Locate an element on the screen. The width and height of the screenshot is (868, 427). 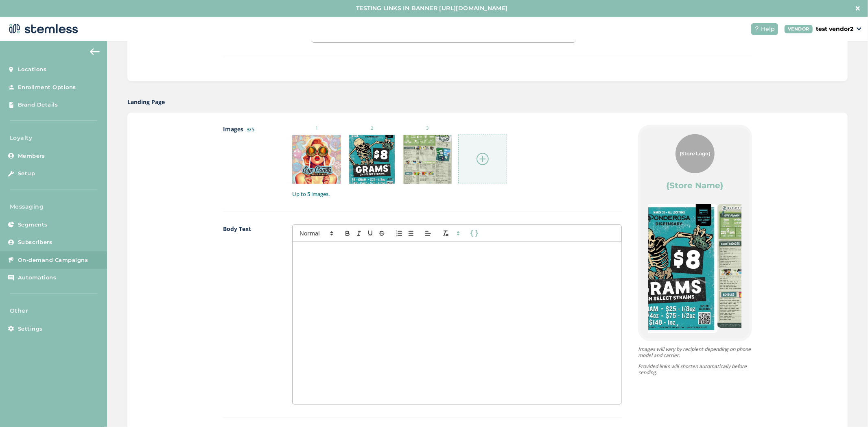
img: icon-circle-plus-45441306.svg is located at coordinates (482, 159).